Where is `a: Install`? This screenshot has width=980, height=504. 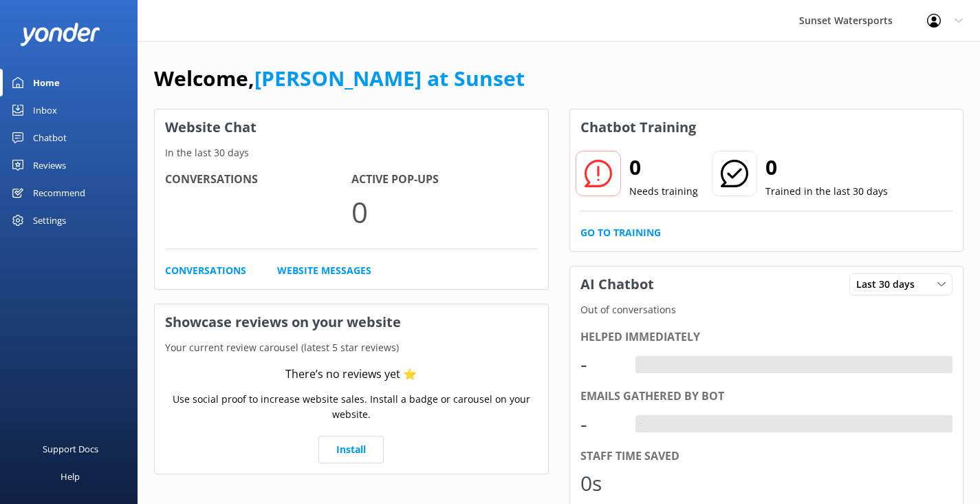
a: Install is located at coordinates (351, 450).